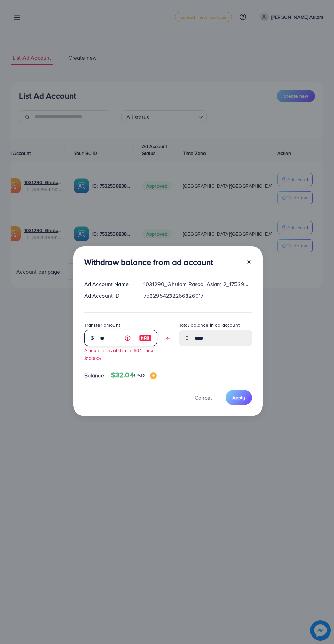  I want to click on span: USD, so click(139, 375).